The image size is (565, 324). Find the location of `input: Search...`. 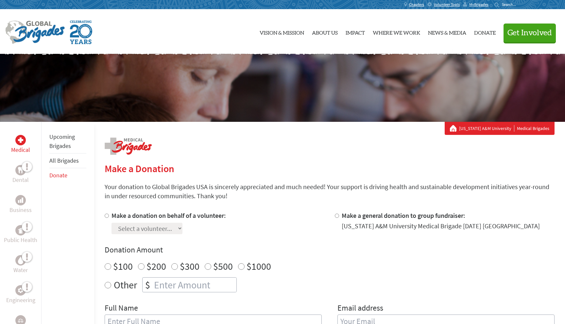

input: Search... is located at coordinates (511, 4).